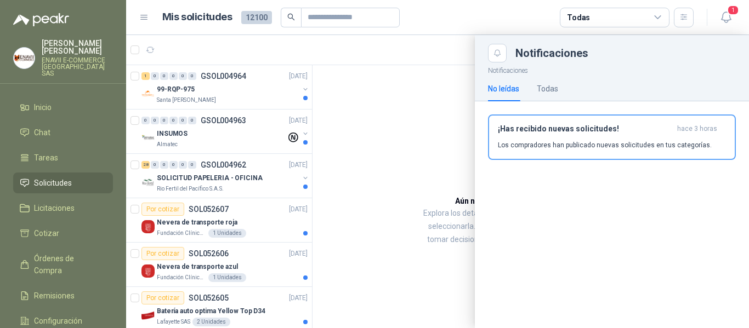  What do you see at coordinates (625, 53) in the screenshot?
I see `div: Notificaciones` at bounding box center [625, 53].